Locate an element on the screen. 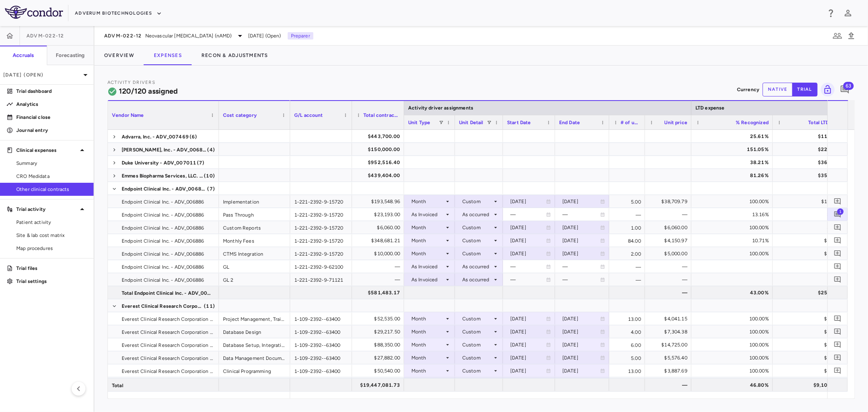 The width and height of the screenshot is (868, 412). button: Adverum Biotechnologies is located at coordinates (118, 13).